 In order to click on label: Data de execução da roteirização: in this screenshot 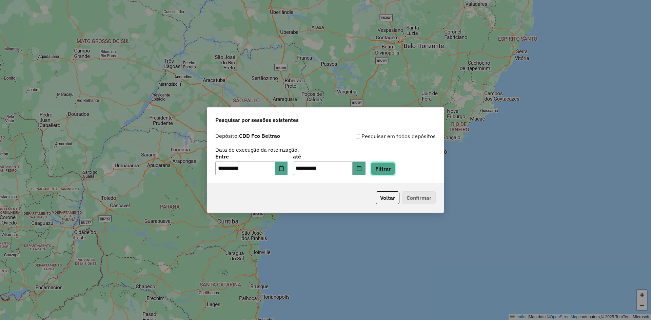, I will do `click(257, 150)`.